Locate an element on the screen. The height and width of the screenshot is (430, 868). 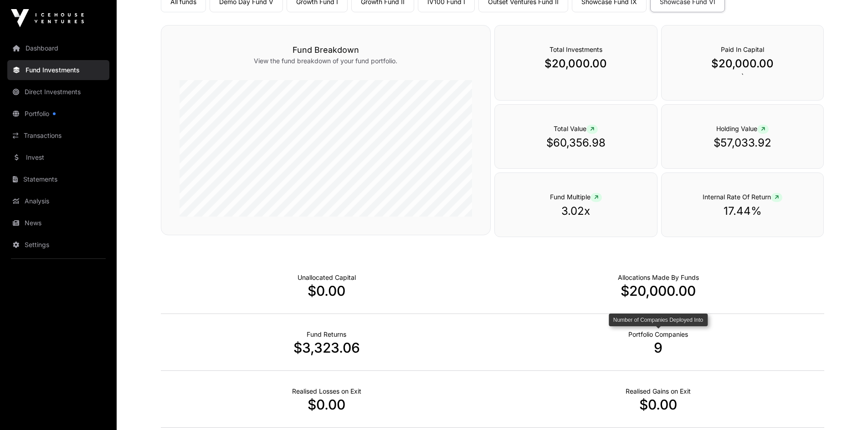
p: Capital Deployed Into Companies is located at coordinates (658, 278).